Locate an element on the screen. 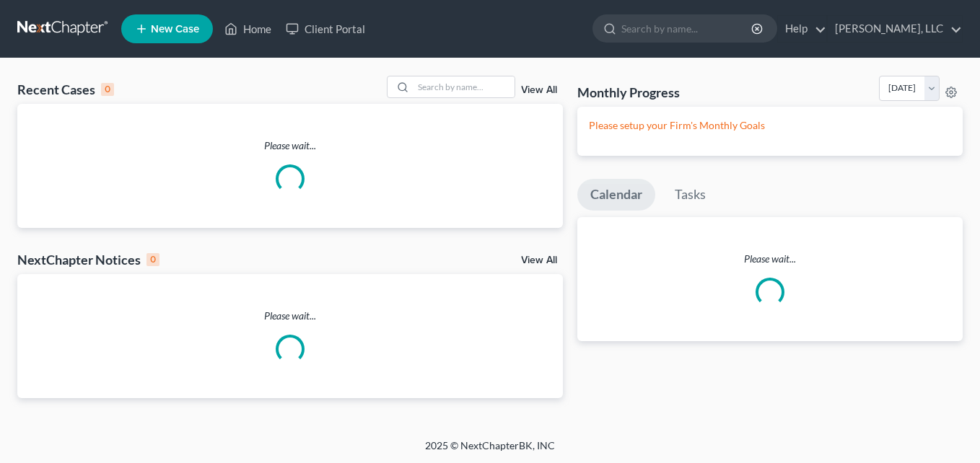  h3: Monthly Progress is located at coordinates (629, 93).